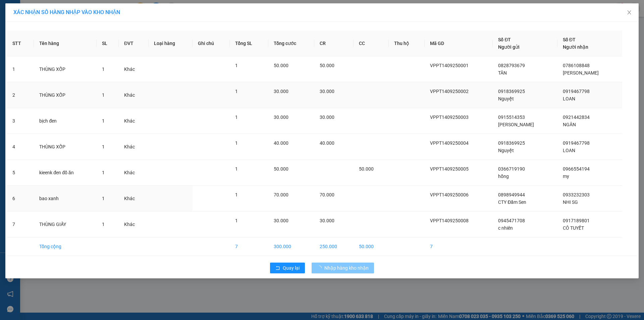 The width and height of the screenshot is (644, 320). Describe the element at coordinates (65, 224) in the screenshot. I see `td: THÙNG GIẤY` at that location.